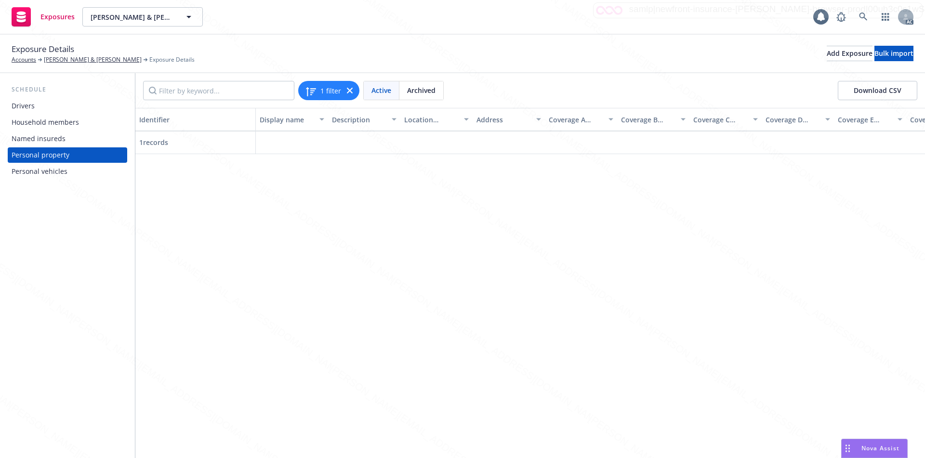 The height and width of the screenshot is (458, 925). What do you see at coordinates (581, 119) in the screenshot?
I see `button: Coverage A (Building value)` at bounding box center [581, 119].